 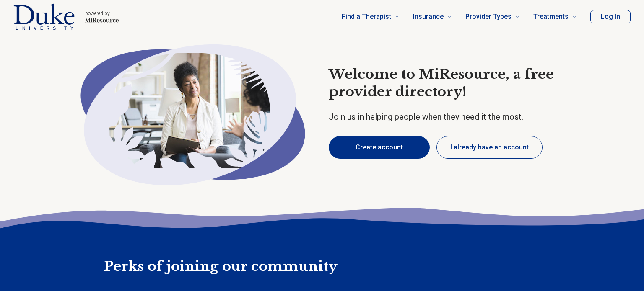 What do you see at coordinates (102, 14) in the screenshot?
I see `p: powered by` at bounding box center [102, 14].